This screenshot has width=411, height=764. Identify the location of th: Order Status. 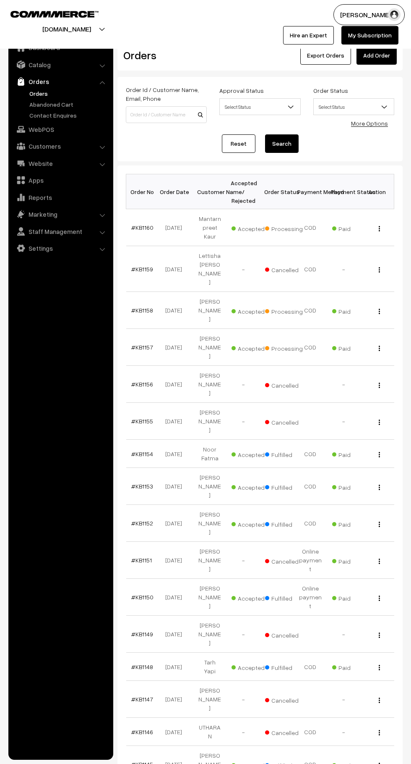
(277, 191).